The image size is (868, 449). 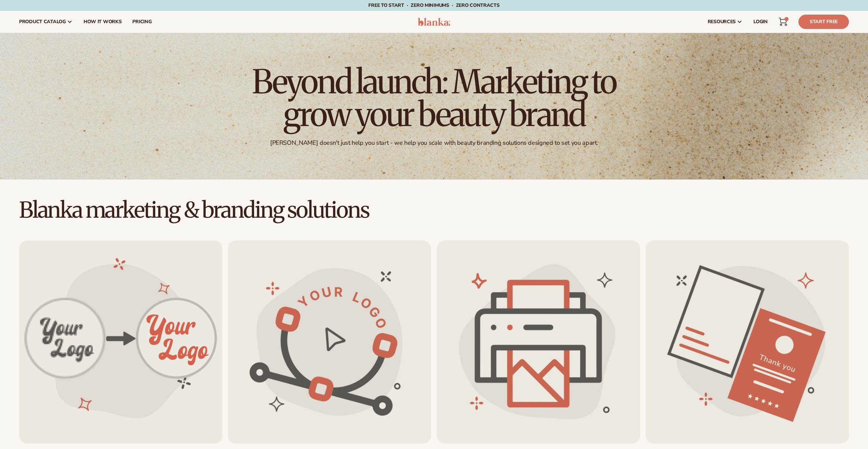 I want to click on h1: Beyond launch: Marketing to grow your beauty brand, so click(x=434, y=98).